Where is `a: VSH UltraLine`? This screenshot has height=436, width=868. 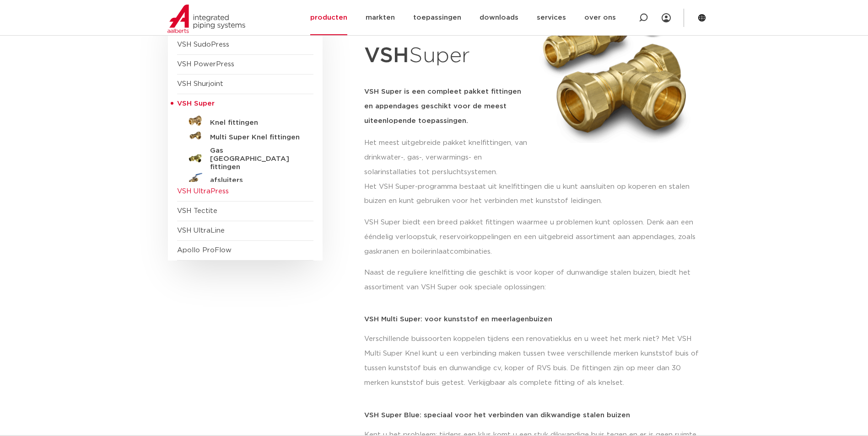
a: VSH UltraLine is located at coordinates (201, 231).